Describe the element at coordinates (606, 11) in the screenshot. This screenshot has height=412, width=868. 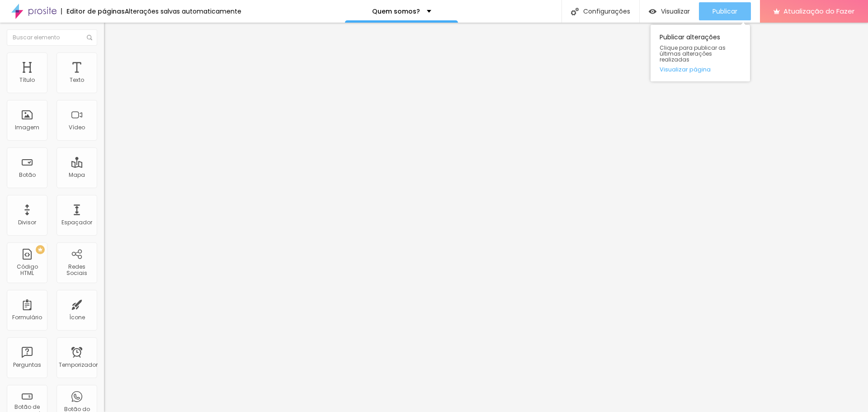
I see `font: Configurações` at that location.